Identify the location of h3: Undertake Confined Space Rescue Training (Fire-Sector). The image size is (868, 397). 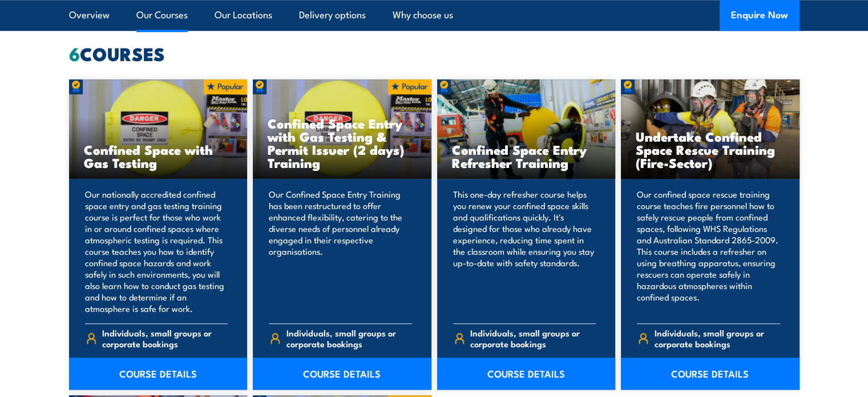
(710, 149).